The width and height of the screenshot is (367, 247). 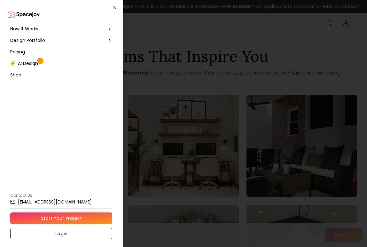 I want to click on span: Design Portfolio, so click(x=28, y=40).